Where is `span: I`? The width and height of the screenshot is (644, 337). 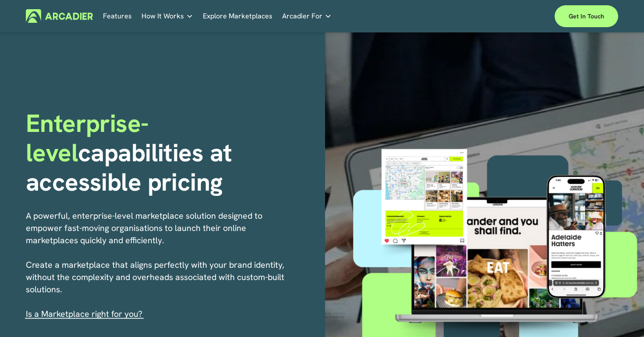 span: I is located at coordinates (84, 313).